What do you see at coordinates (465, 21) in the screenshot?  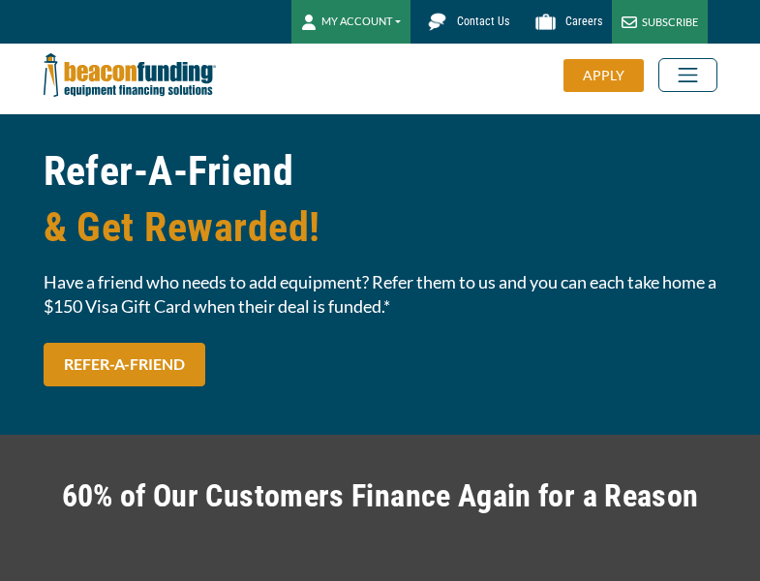 I see `a: Contact Us` at bounding box center [465, 21].